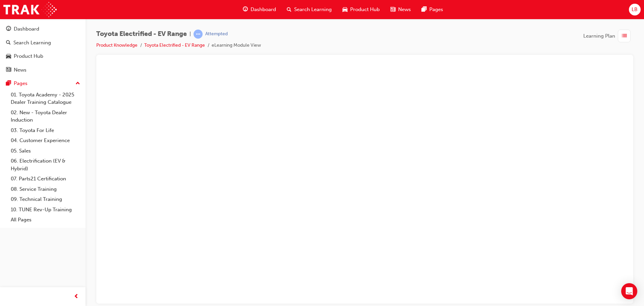  Describe the element at coordinates (45, 164) in the screenshot. I see `a: 06. Electrification (EV & Hybrid)` at that location.